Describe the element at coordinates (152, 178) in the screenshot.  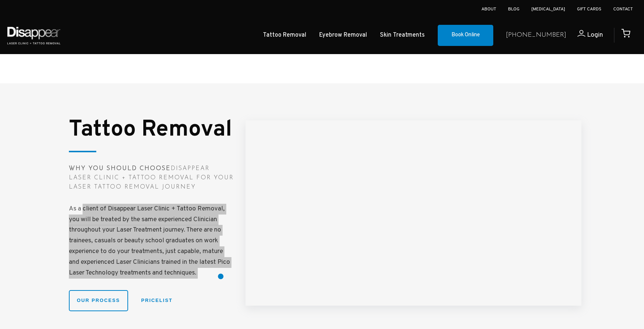
I see `h3: Disappear Laser Clinic + Tattoo Removal for your Laser Tattoo Removal Journey` at that location.